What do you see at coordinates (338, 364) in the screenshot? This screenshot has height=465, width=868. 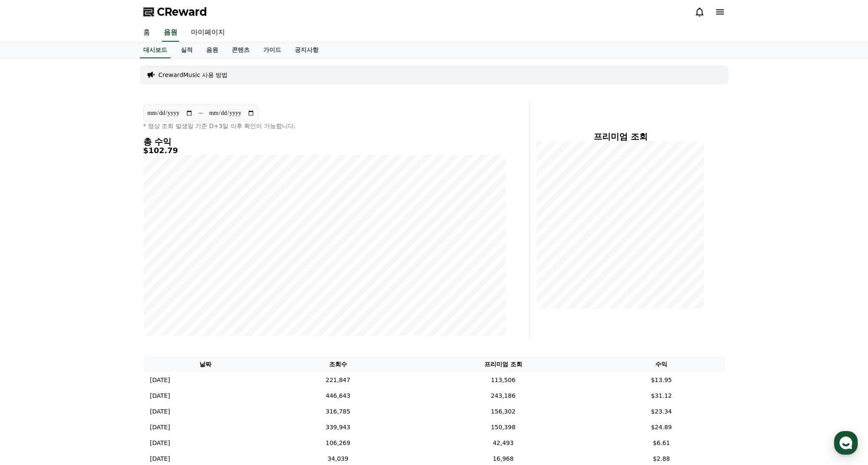 I see `th: 조회수` at bounding box center [338, 364].